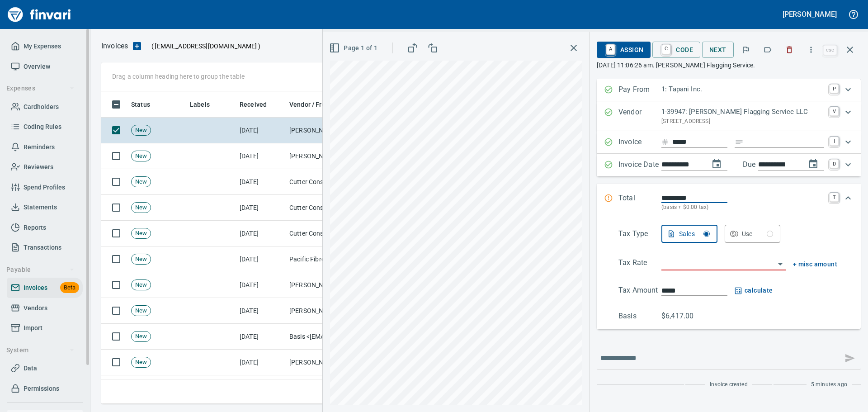 The width and height of the screenshot is (868, 412). I want to click on button: change date, so click(716, 164).